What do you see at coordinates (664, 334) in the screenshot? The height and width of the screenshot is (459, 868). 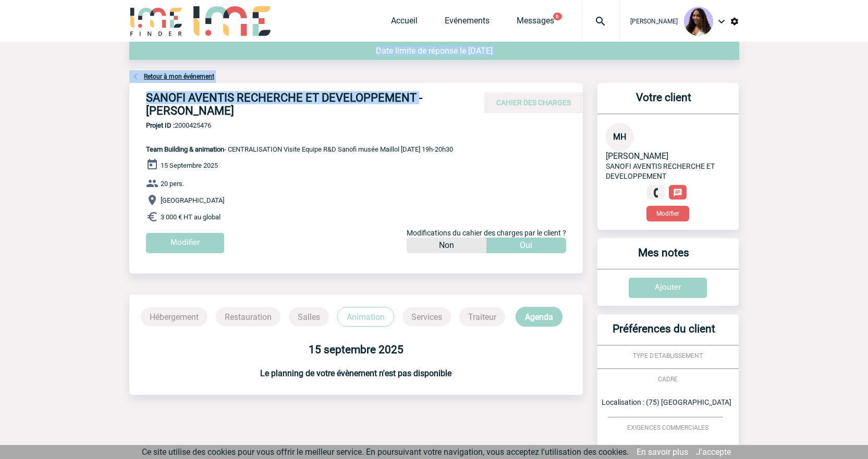 I see `h3: Préférences du client` at bounding box center [664, 334].